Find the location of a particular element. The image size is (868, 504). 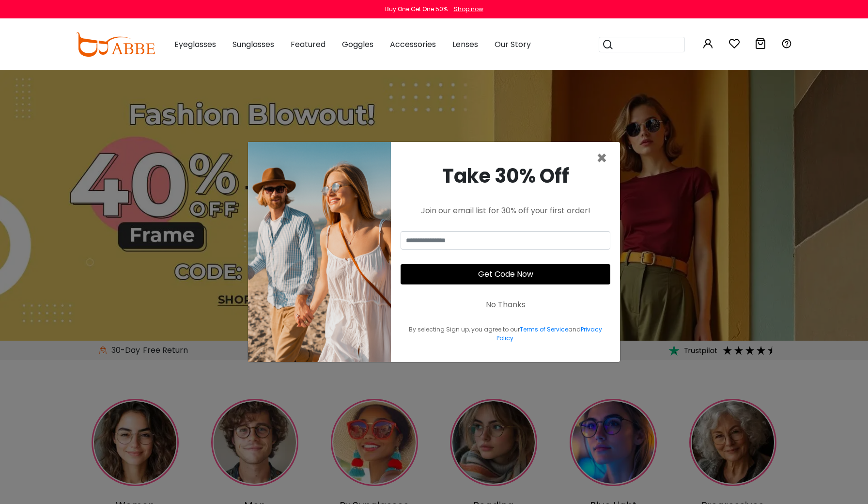

button: Get Code Now is located at coordinates (505, 274).